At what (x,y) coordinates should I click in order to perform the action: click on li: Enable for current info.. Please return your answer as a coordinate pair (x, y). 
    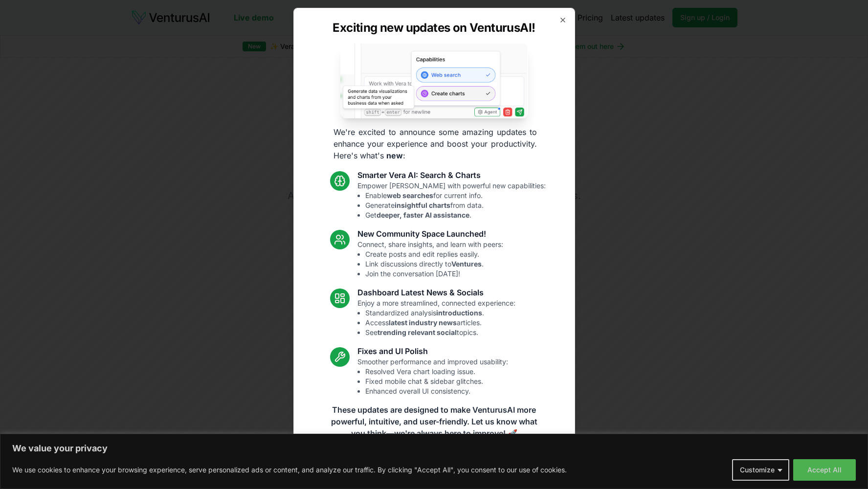
    Looking at the image, I should click on (455, 195).